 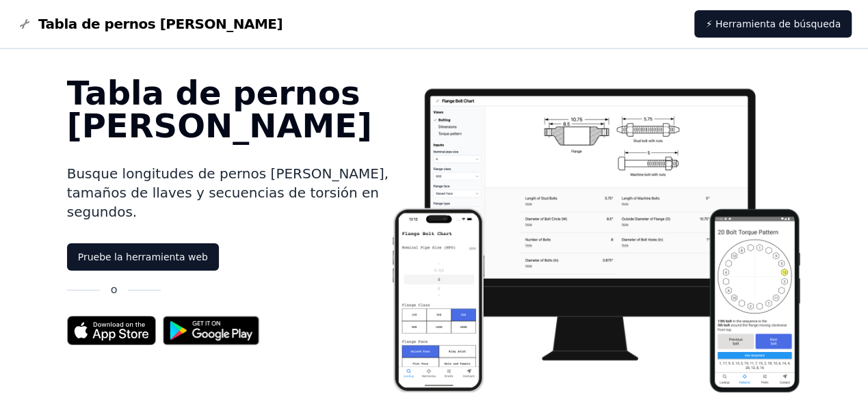 I want to click on a: ⚡ Herramienta de búsqueda, so click(x=773, y=24).